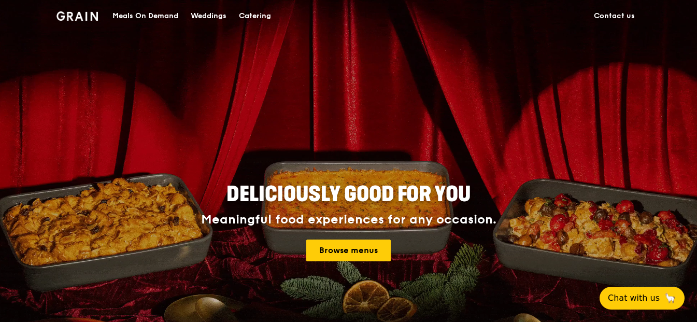 This screenshot has height=322, width=697. Describe the element at coordinates (255, 16) in the screenshot. I see `a: Catering` at that location.